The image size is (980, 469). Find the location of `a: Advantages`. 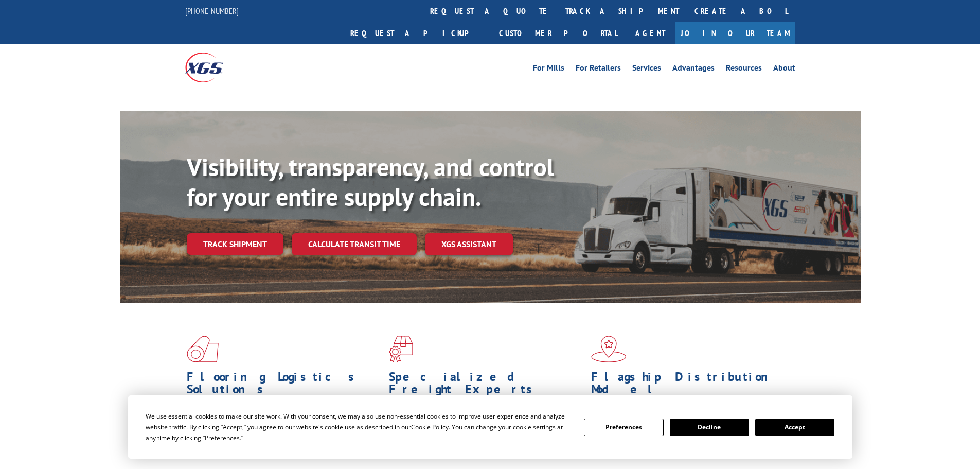

a: Advantages is located at coordinates (693, 70).